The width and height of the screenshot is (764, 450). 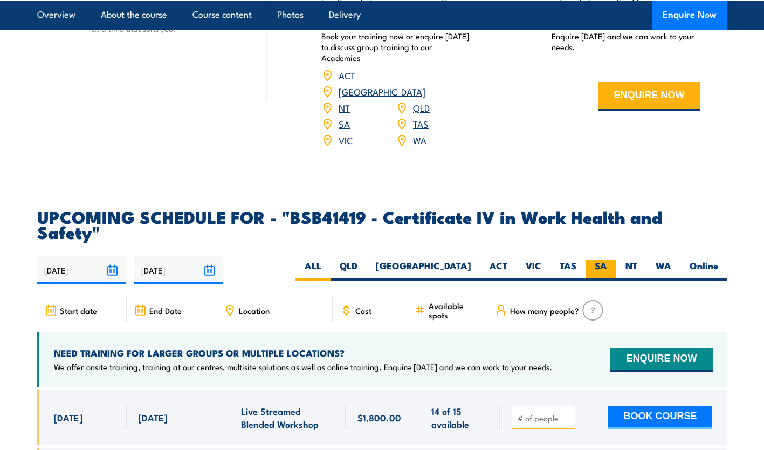 What do you see at coordinates (347, 75) in the screenshot?
I see `a: ACT` at bounding box center [347, 75].